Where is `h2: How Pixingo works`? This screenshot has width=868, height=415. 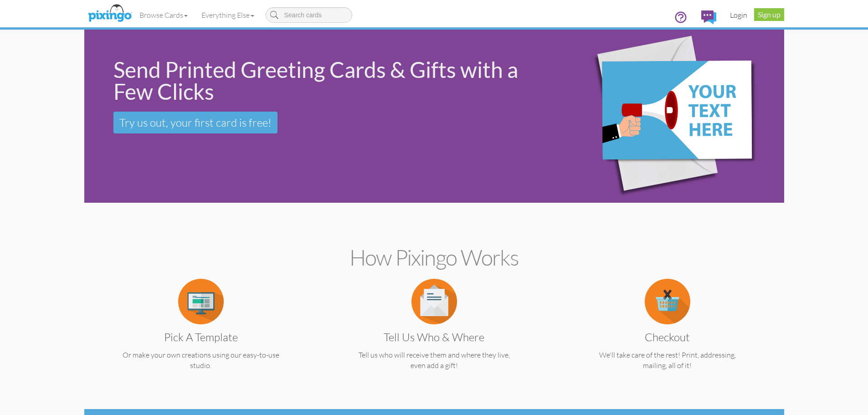
h2: How Pixingo works is located at coordinates (434, 257).